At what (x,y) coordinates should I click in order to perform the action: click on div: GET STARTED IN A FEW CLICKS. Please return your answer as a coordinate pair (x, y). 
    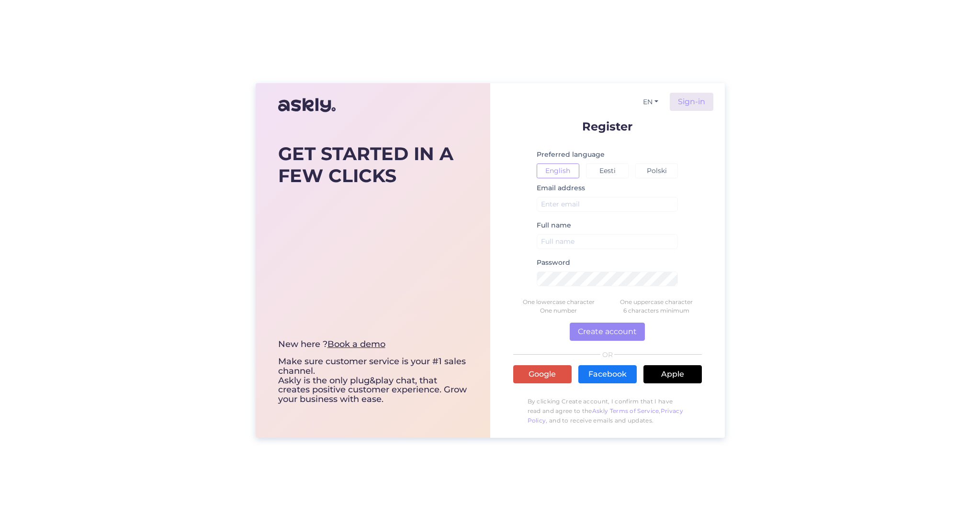
    Looking at the image, I should click on (372, 165).